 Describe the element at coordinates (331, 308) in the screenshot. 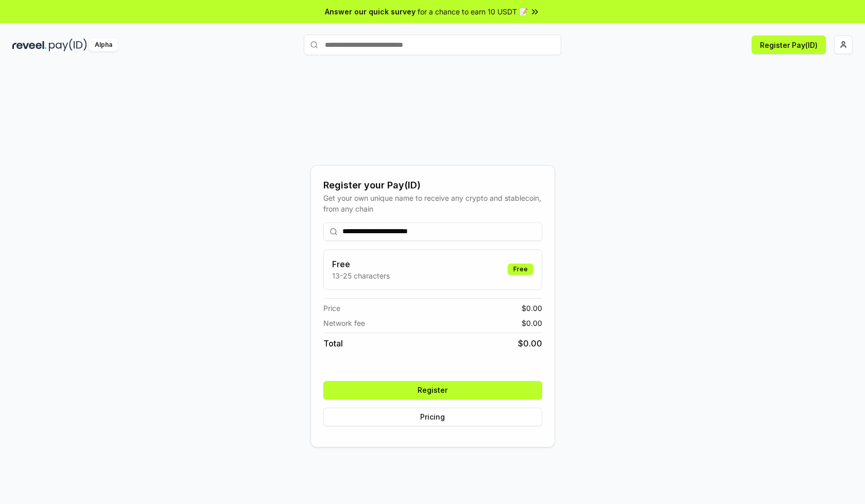

I see `span: Price` at that location.